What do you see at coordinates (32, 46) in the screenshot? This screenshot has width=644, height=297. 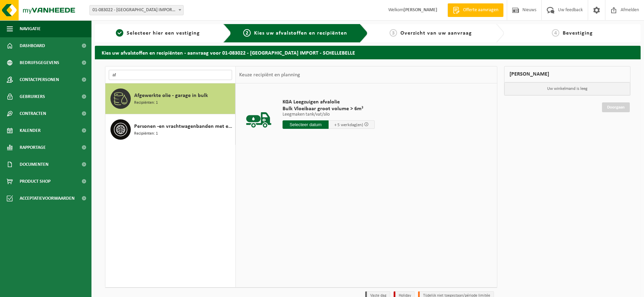 I see `span: Dashboard` at bounding box center [32, 46].